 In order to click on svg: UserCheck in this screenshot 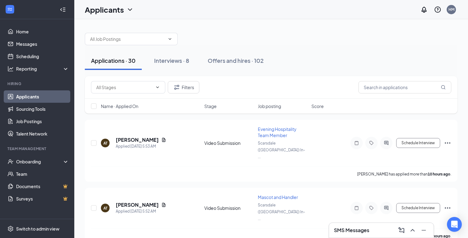, I will do `click(11, 162)`.